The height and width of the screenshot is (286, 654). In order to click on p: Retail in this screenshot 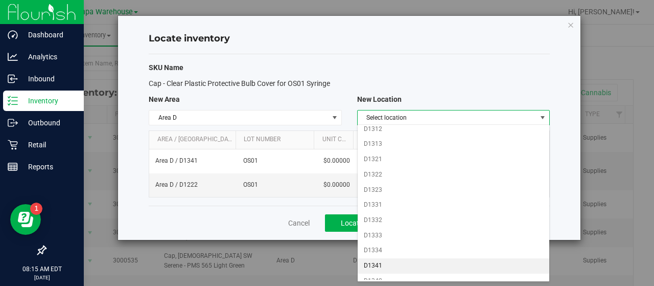, I will do `click(49, 145)`.